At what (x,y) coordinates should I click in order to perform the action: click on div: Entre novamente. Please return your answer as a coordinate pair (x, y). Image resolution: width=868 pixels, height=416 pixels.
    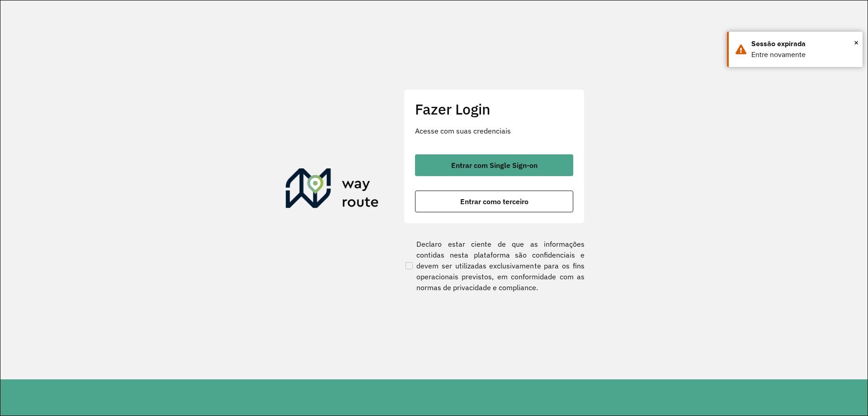
    Looking at the image, I should click on (804, 55).